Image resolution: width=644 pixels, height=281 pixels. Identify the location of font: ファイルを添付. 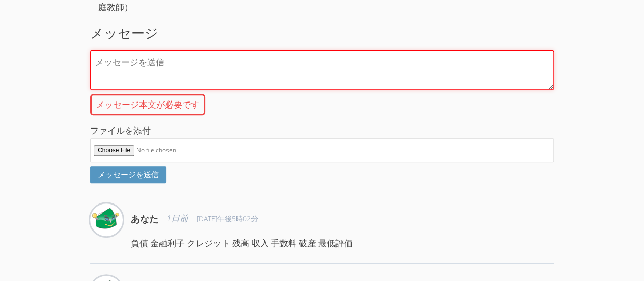
(120, 130).